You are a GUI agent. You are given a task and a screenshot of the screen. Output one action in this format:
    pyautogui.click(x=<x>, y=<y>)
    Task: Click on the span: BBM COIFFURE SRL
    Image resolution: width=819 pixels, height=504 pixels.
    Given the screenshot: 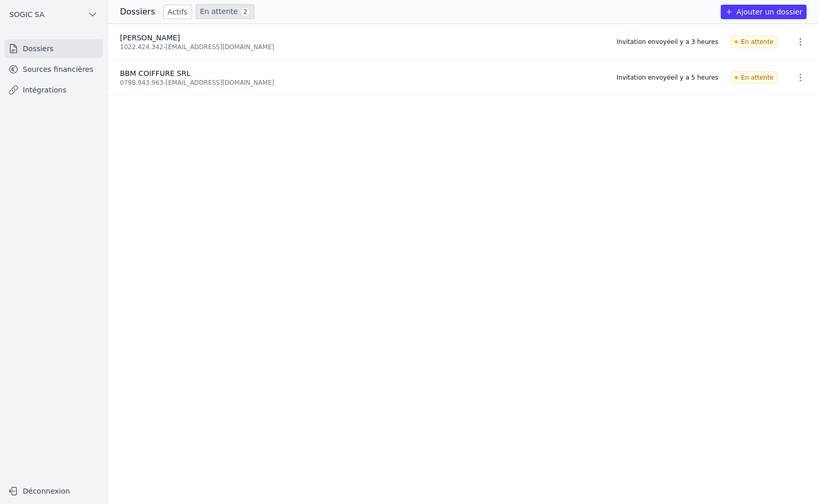 What is the action you would take?
    pyautogui.click(x=155, y=73)
    